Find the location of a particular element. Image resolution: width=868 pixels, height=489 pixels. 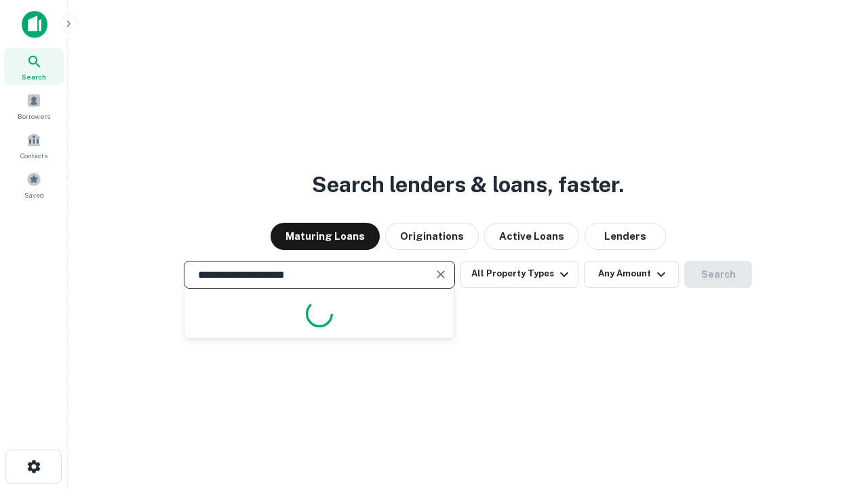

h3: Search lenders & loans, faster. is located at coordinates (468, 185).